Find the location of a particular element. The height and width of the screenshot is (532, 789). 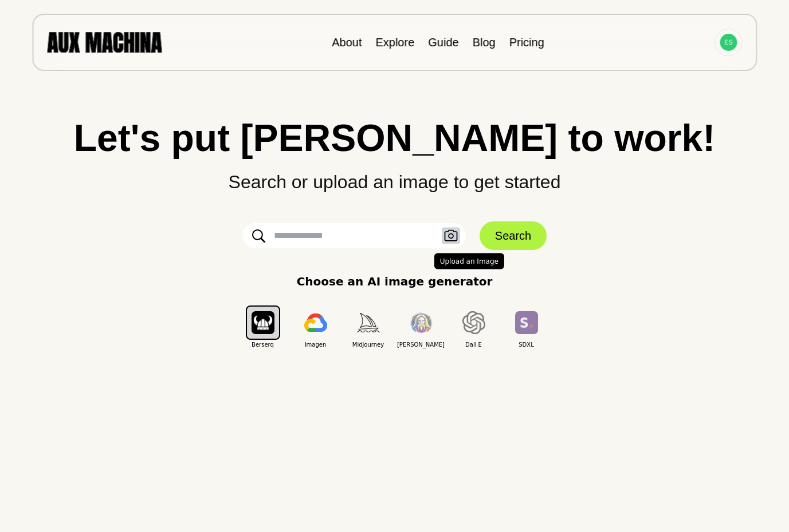

img: Leonardo is located at coordinates (421, 323).